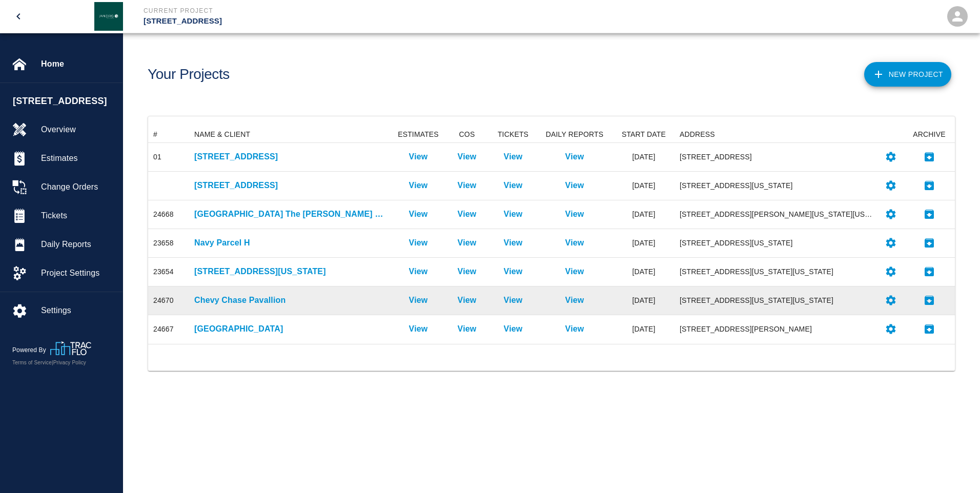  Describe the element at coordinates (291, 301) in the screenshot. I see `a: Chevy Chase Pavallion` at that location.